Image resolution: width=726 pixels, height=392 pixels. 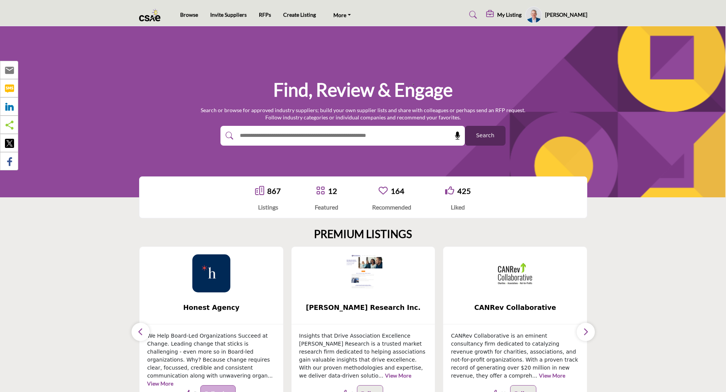 I want to click on img: Bramm Research Inc., so click(x=363, y=273).